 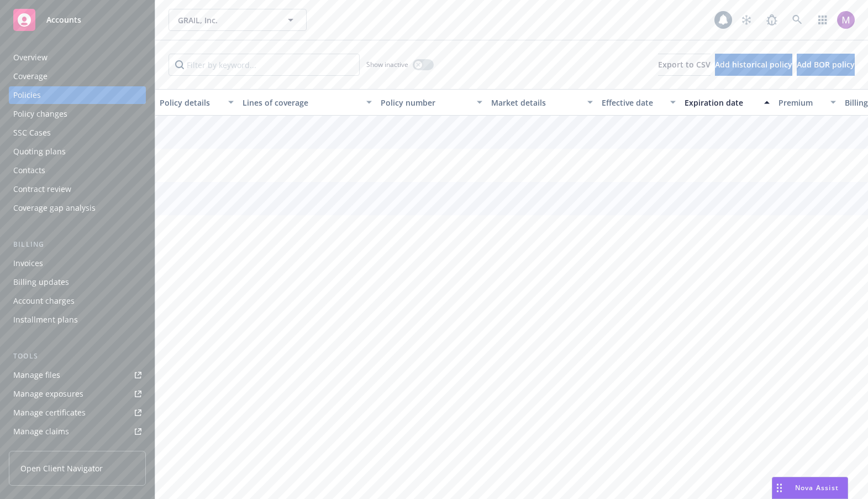 I want to click on a: Quoting plans, so click(x=77, y=151).